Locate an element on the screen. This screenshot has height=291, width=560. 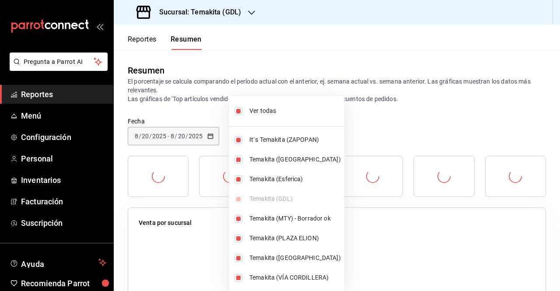
span: It´s Temakita (ZAPOPAN) is located at coordinates (295, 139).